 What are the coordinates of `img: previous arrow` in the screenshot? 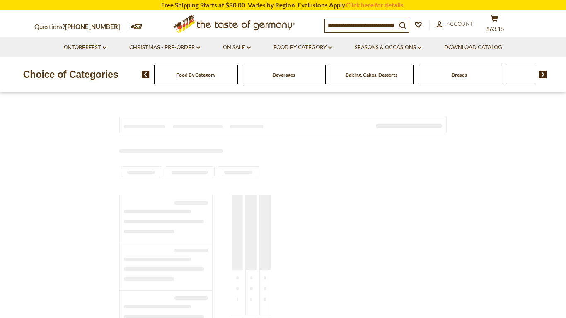 It's located at (145, 75).